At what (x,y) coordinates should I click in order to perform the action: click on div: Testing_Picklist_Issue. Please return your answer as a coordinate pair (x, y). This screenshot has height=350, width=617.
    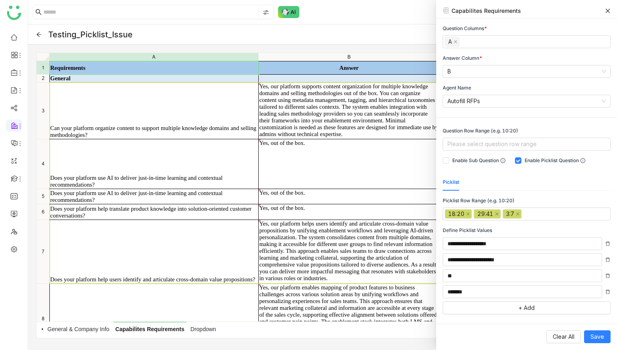
    Looking at the image, I should click on (90, 35).